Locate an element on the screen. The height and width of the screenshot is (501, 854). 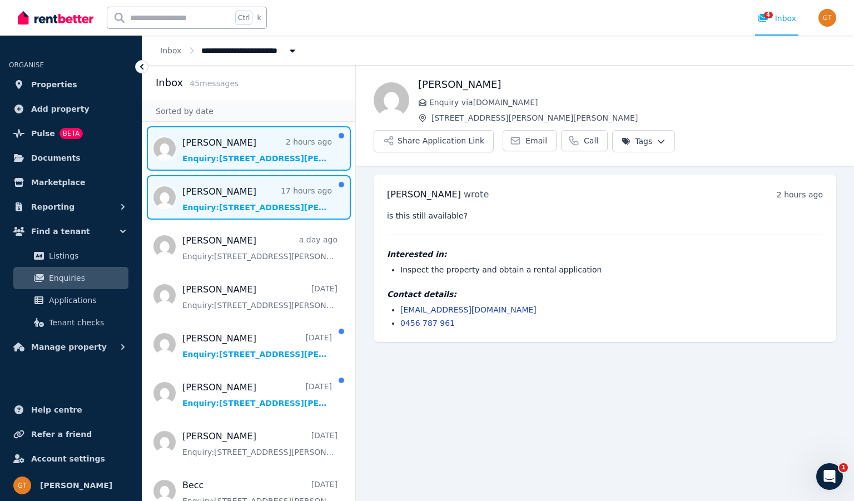
span: Add property is located at coordinates (60, 109).